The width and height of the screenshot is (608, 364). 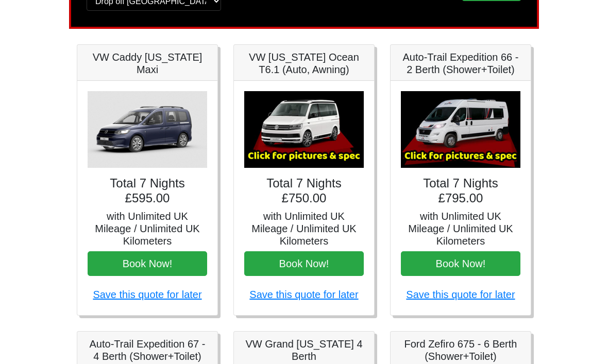 I want to click on img: VW California Ocean T6.1 (Auto, Awning), so click(x=304, y=130).